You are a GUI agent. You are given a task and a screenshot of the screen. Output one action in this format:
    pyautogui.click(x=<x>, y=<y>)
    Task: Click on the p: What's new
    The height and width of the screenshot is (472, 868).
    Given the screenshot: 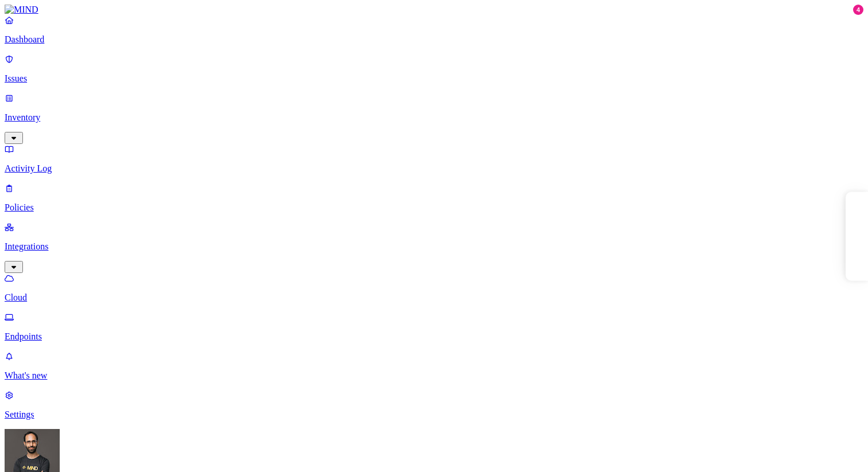 What is the action you would take?
    pyautogui.click(x=434, y=376)
    